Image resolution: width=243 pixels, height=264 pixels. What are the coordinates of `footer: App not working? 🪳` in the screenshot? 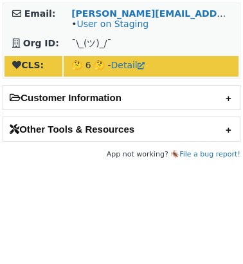 It's located at (122, 155).